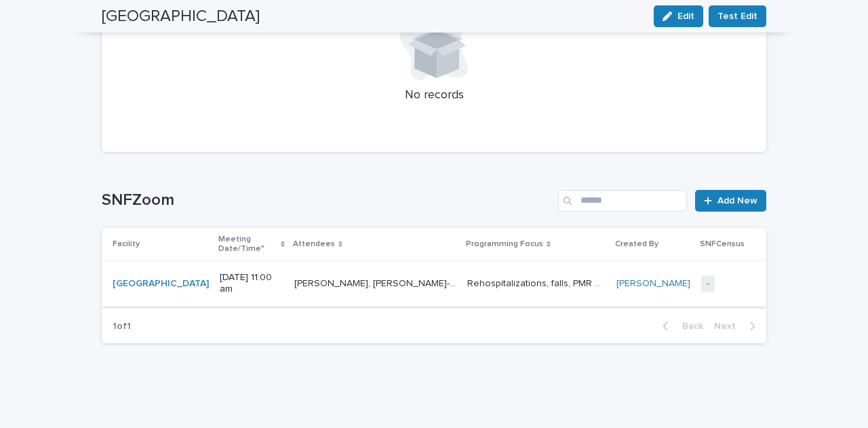 Image resolution: width=868 pixels, height=428 pixels. I want to click on span: Back, so click(688, 326).